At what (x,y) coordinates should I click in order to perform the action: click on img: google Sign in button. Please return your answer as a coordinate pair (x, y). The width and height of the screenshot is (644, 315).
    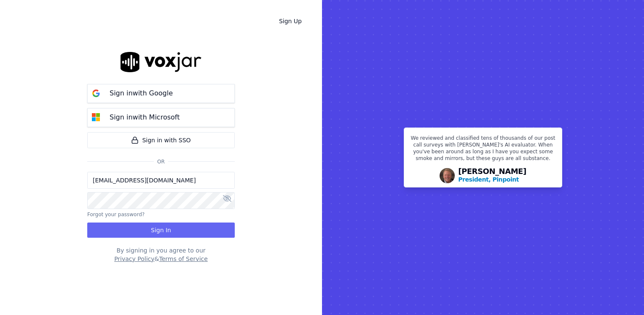
    Looking at the image, I should click on (96, 93).